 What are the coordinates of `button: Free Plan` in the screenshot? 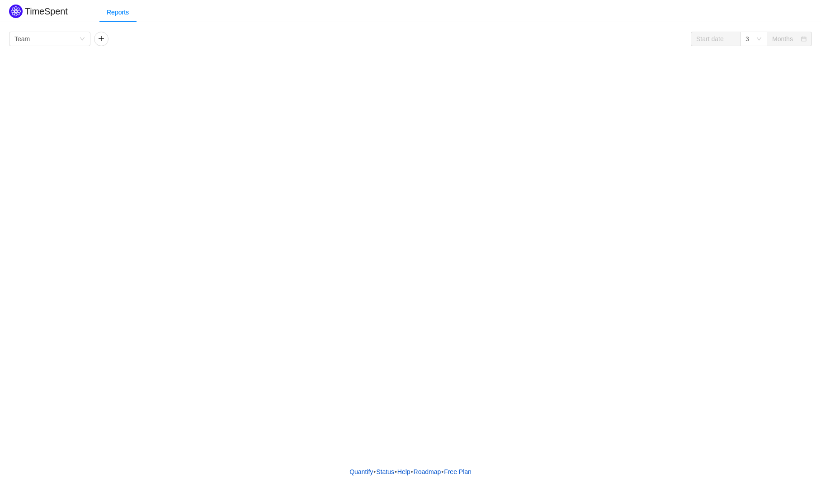 It's located at (457, 471).